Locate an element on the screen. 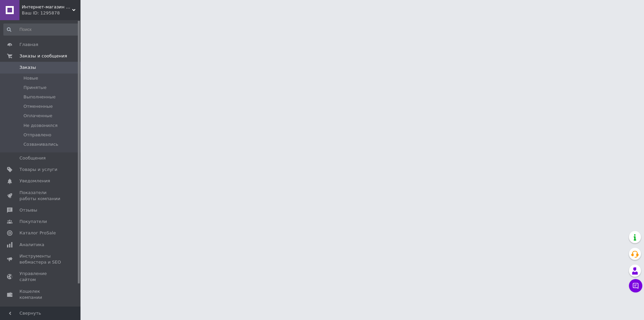  span: Кошелек компании is located at coordinates (41, 295).